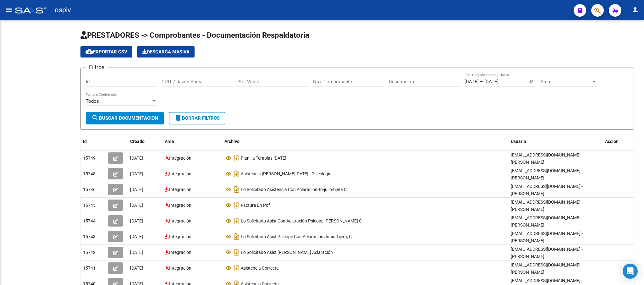  Describe the element at coordinates (93, 101) in the screenshot. I see `span: Todos` at that location.